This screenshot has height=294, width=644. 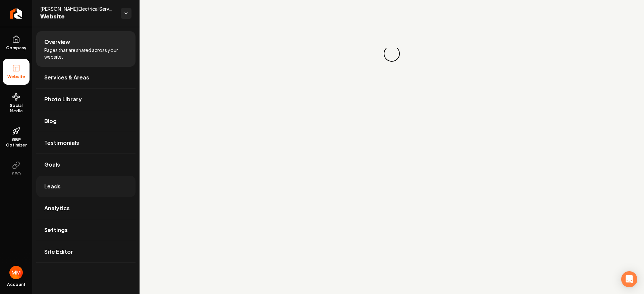 What do you see at coordinates (16, 272) in the screenshot?
I see `button: Open user button` at bounding box center [16, 272].